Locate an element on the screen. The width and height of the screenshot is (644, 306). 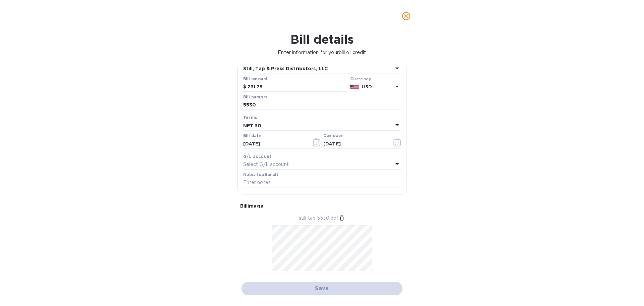
b: NET 30 is located at coordinates (252, 126).